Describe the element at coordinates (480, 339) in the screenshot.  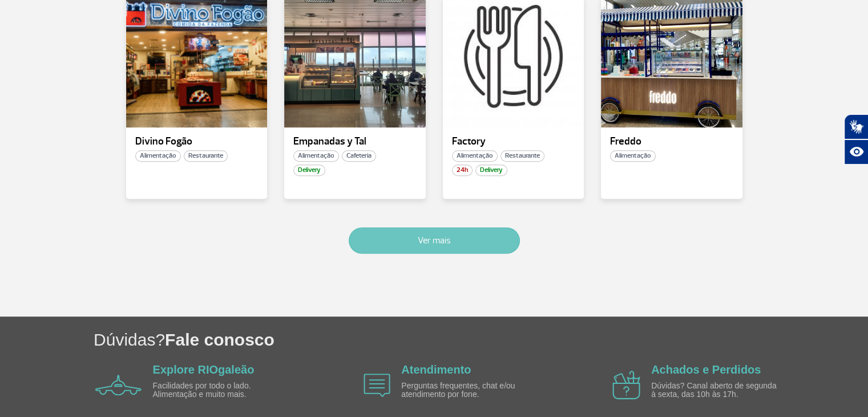
I see `h1: Dúvidas?` at that location.